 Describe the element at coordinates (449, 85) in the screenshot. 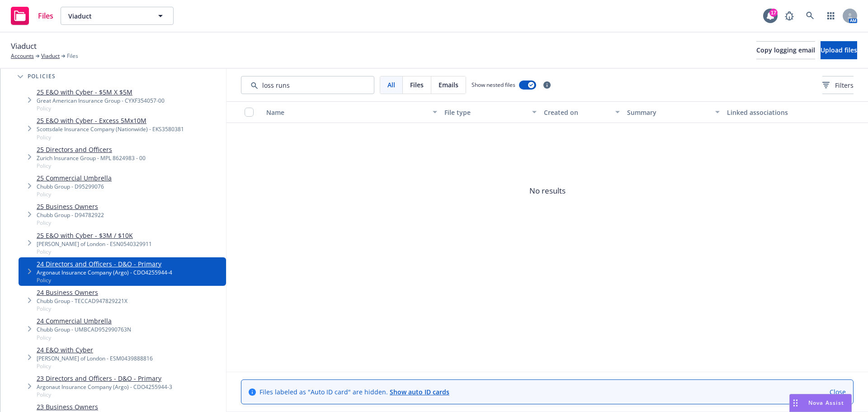

I see `span: Emails` at that location.